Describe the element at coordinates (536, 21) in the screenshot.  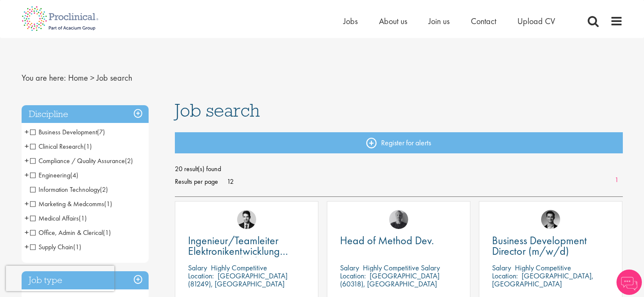
I see `span: Upload CV` at that location.